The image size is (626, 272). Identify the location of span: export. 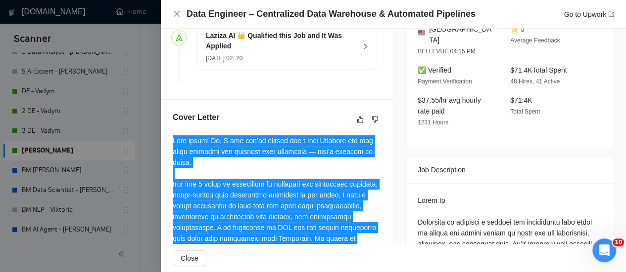
(611, 14).